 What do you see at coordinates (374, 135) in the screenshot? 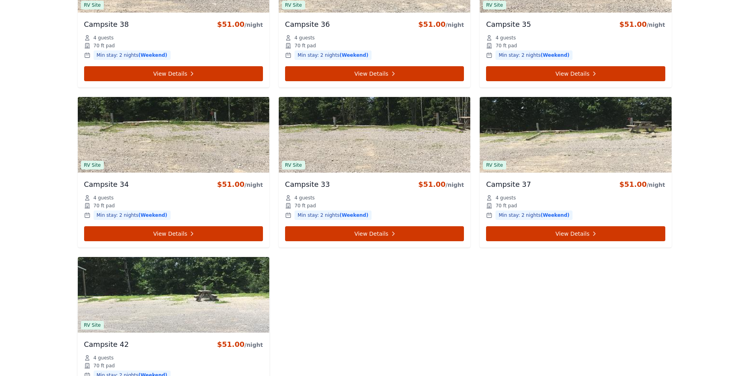
I see `img: Campsite 33` at bounding box center [374, 135].